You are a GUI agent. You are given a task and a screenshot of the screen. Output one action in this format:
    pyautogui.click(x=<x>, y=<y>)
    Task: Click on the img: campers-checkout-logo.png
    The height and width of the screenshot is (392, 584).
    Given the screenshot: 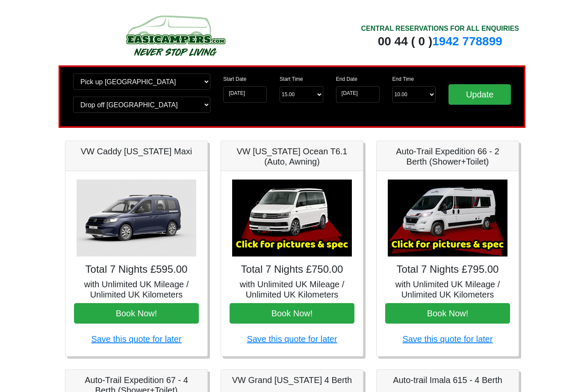 What is the action you would take?
    pyautogui.click(x=175, y=36)
    